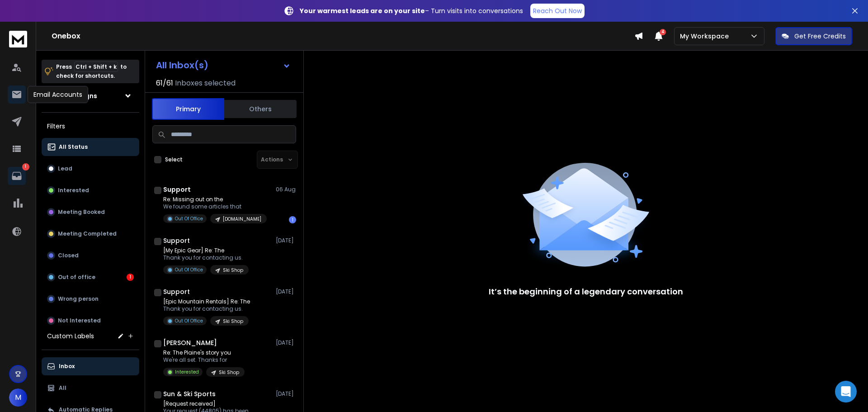 This screenshot has width=868, height=412. I want to click on h3: Custom Labels, so click(70, 336).